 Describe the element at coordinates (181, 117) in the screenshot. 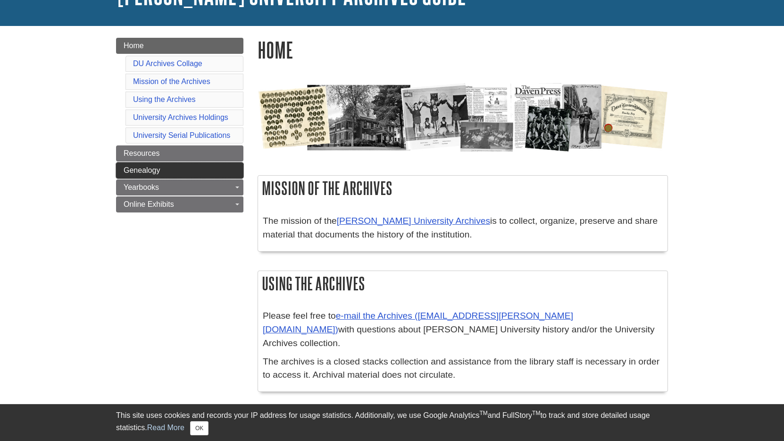

I see `a: University Archives Holdings` at that location.